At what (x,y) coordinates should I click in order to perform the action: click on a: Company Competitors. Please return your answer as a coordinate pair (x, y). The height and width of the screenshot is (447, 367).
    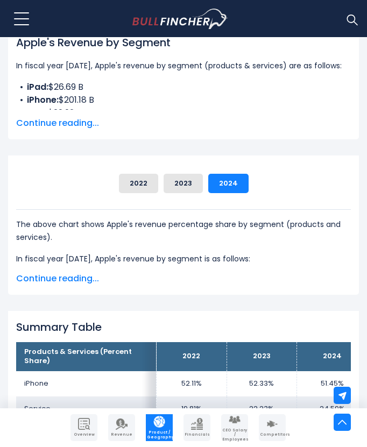
    Looking at the image, I should click on (272, 428).